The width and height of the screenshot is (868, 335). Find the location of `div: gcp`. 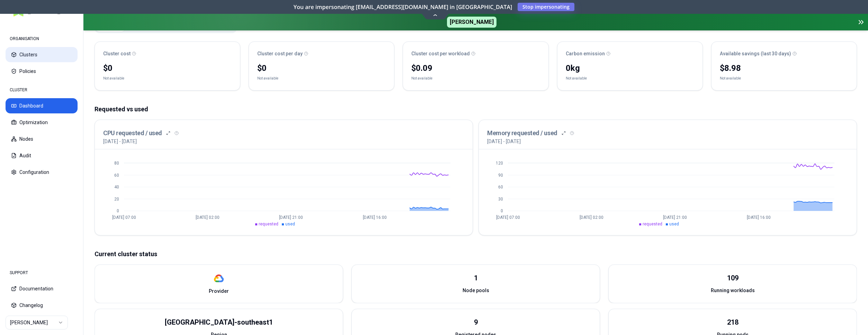

div: gcp is located at coordinates (219, 279).